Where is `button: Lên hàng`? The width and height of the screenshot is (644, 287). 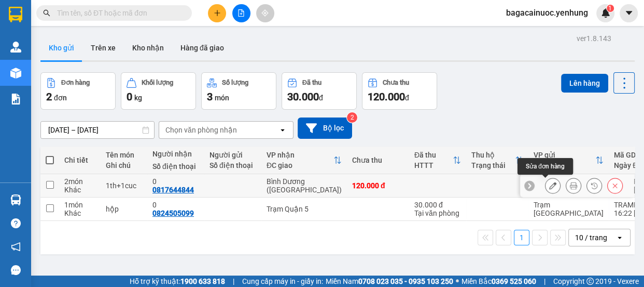 button: Lên hàng is located at coordinates (585, 84).